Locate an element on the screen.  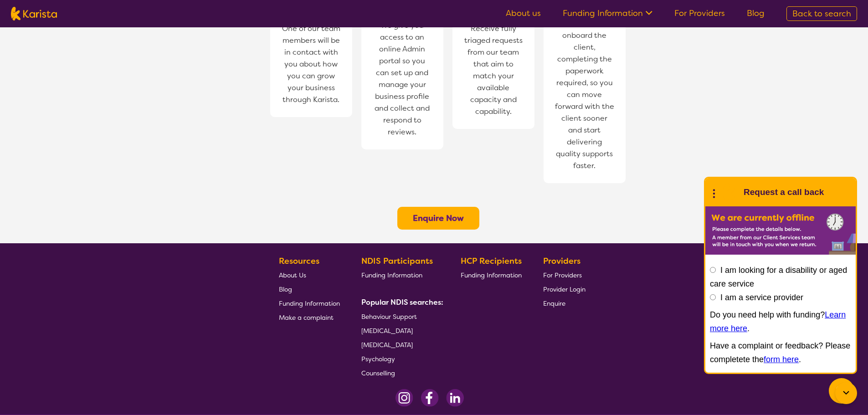
b: HCP Recipients is located at coordinates (491, 261).